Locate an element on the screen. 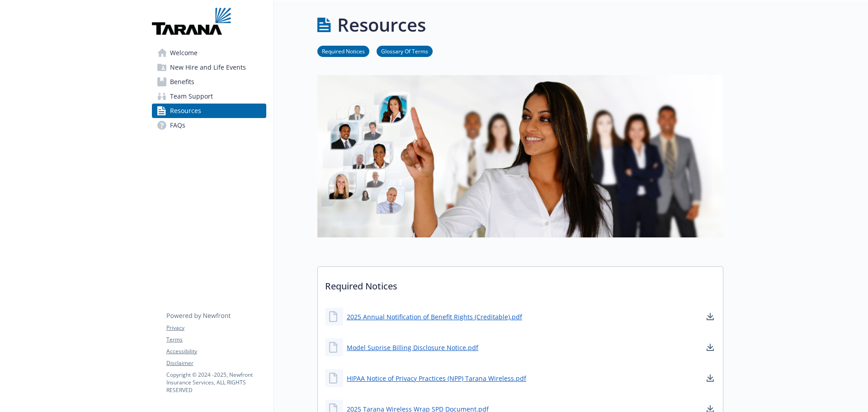  span: Benefits is located at coordinates (182, 82).